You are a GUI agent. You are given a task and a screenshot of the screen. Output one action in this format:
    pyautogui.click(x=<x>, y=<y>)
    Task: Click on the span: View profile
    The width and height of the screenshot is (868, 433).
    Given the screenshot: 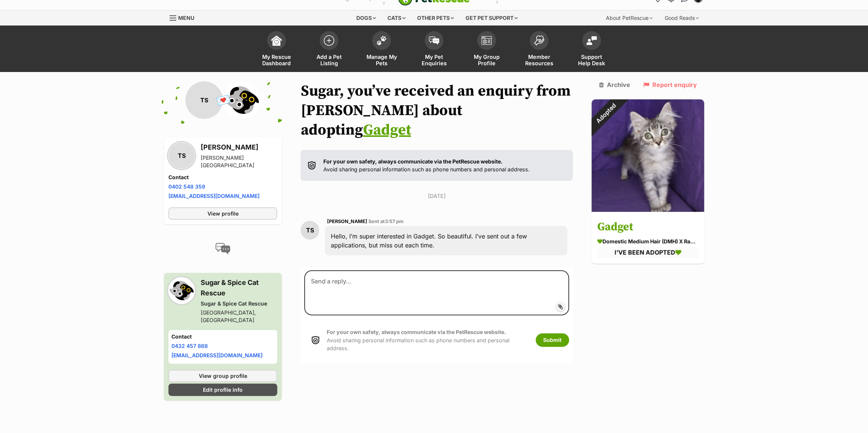 What is the action you would take?
    pyautogui.click(x=223, y=213)
    